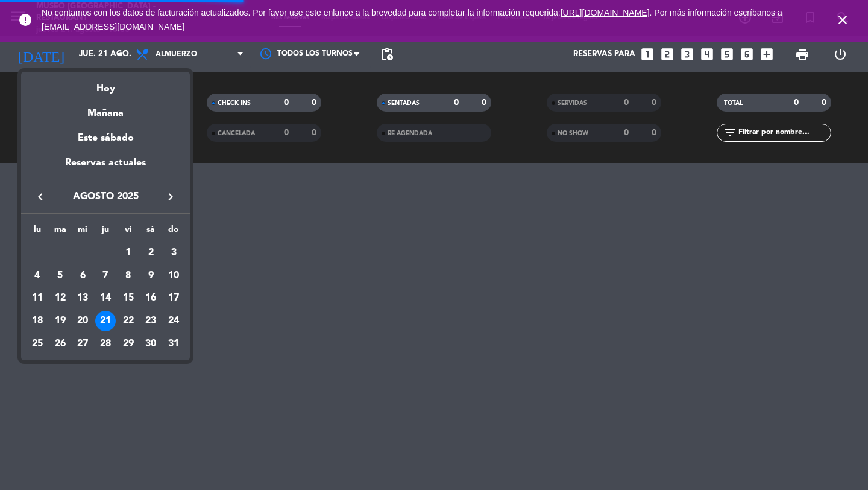 This screenshot has height=490, width=868. I want to click on td: 13 de agosto de 2025, so click(82, 299).